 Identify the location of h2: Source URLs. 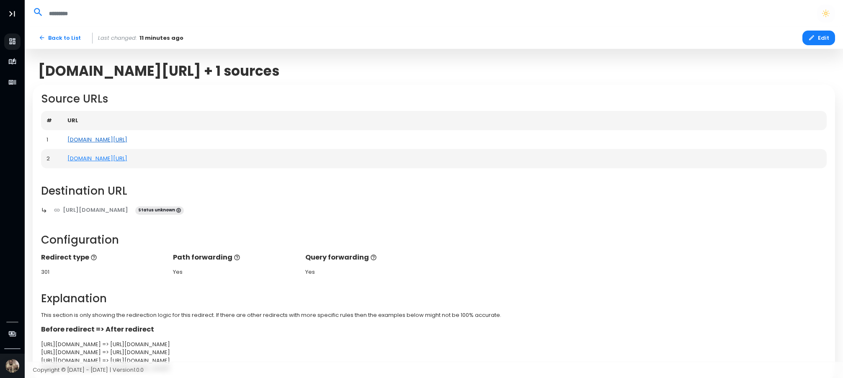
(434, 99).